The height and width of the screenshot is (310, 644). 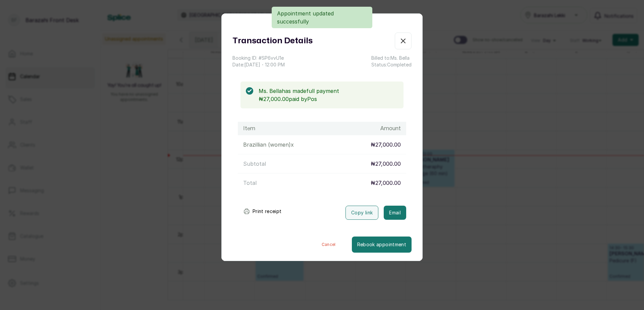 I want to click on p: Appointment updated successfully, so click(x=322, y=17).